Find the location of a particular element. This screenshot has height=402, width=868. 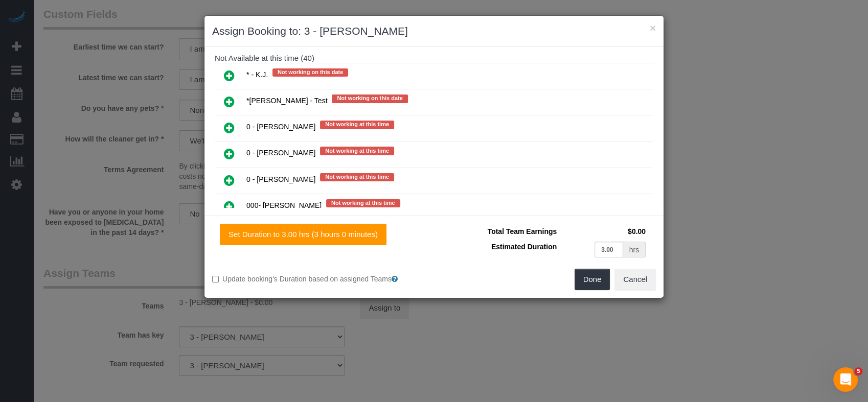

span: Estimated Duration is located at coordinates (524, 247).